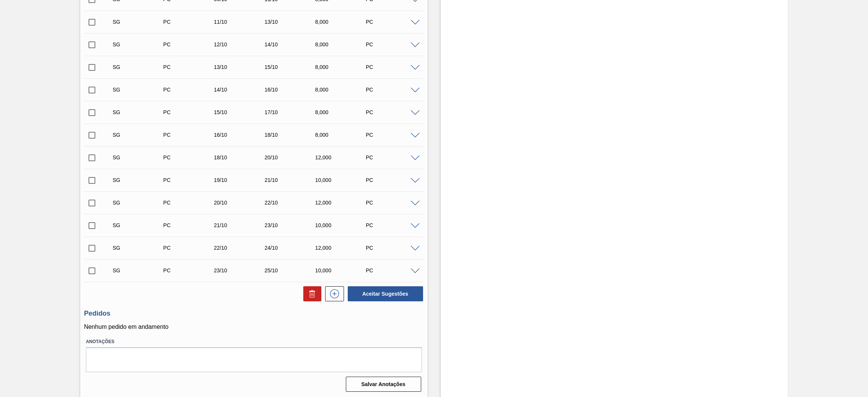 This screenshot has height=397, width=868. What do you see at coordinates (385, 294) in the screenshot?
I see `button: Aceitar Sugestões` at bounding box center [385, 294].